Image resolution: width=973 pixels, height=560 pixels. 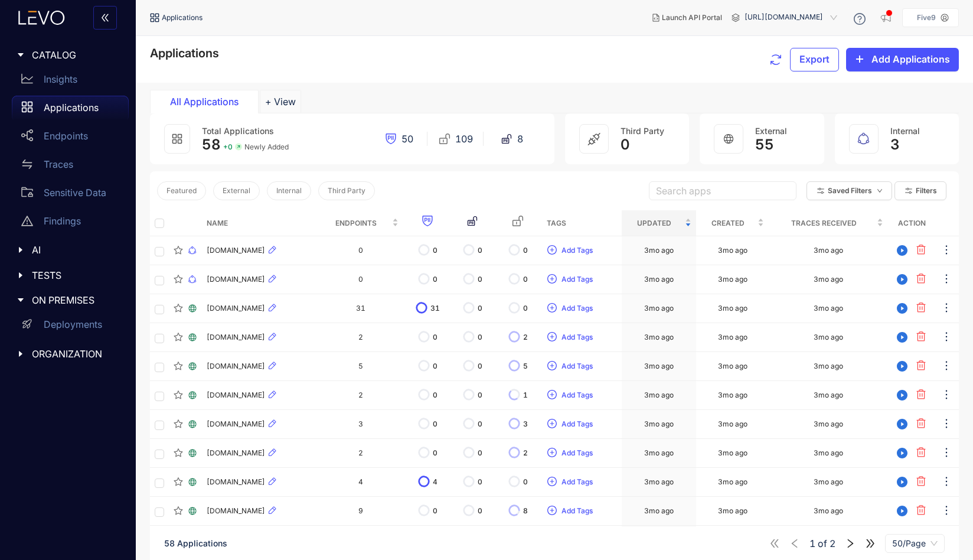 I want to click on span: Total Applications, so click(x=238, y=130).